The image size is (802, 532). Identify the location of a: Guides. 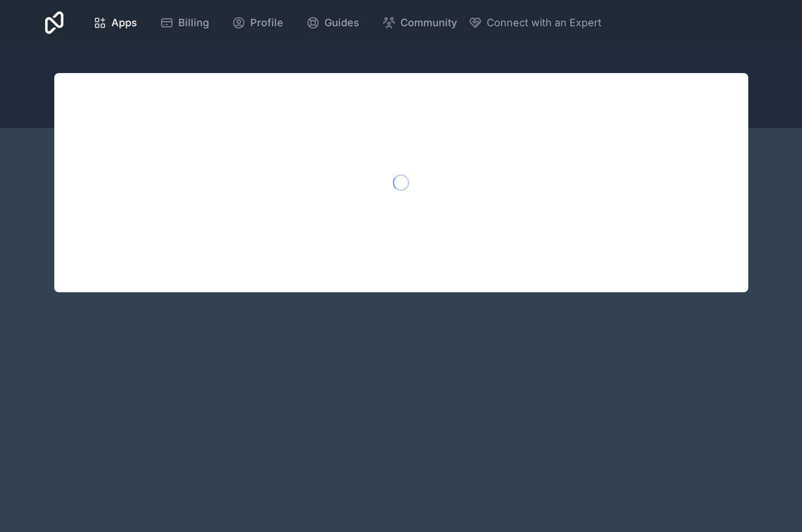
(332, 23).